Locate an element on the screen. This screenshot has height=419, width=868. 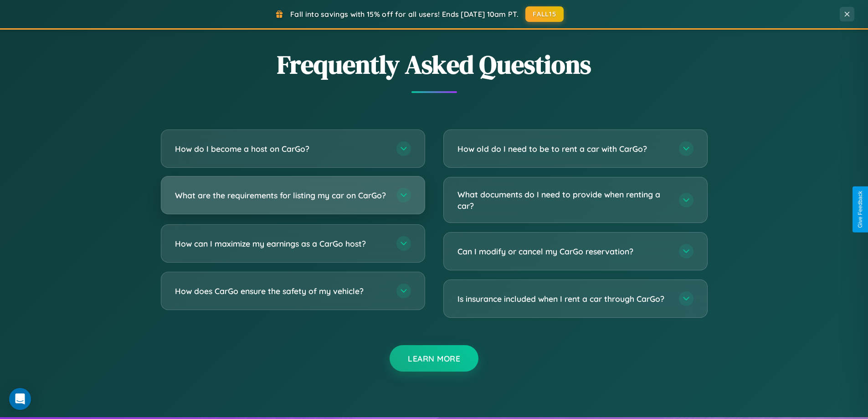
h2: Frequently Asked Questions is located at coordinates (434, 64).